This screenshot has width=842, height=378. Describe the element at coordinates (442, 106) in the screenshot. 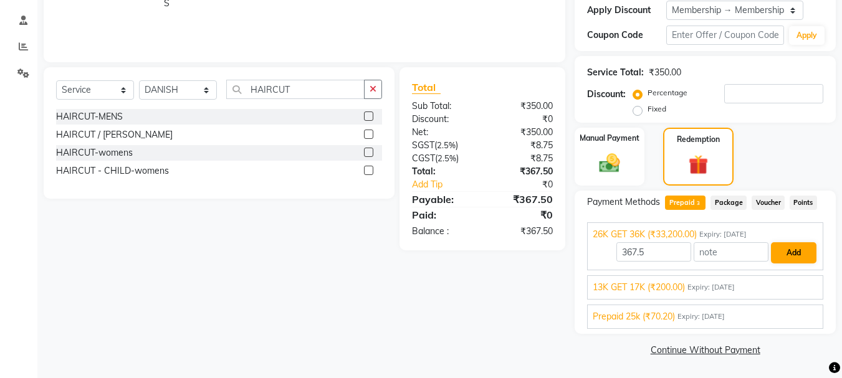

I see `div: Sub Total:` at that location.